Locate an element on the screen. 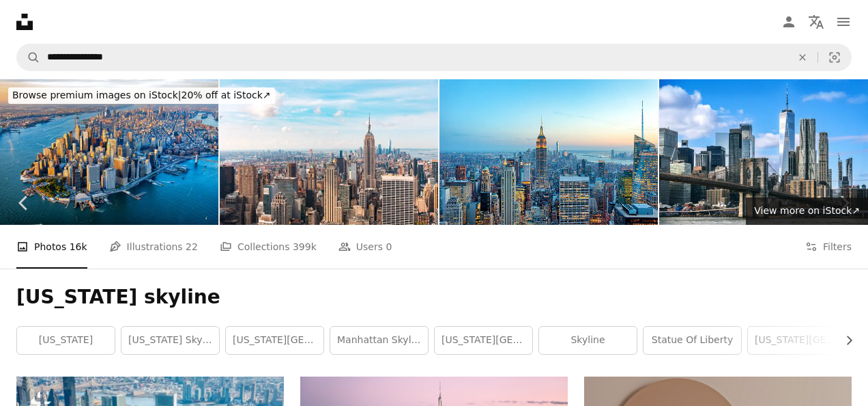 The width and height of the screenshot is (868, 406). a: statue of liberty is located at coordinates (692, 340).